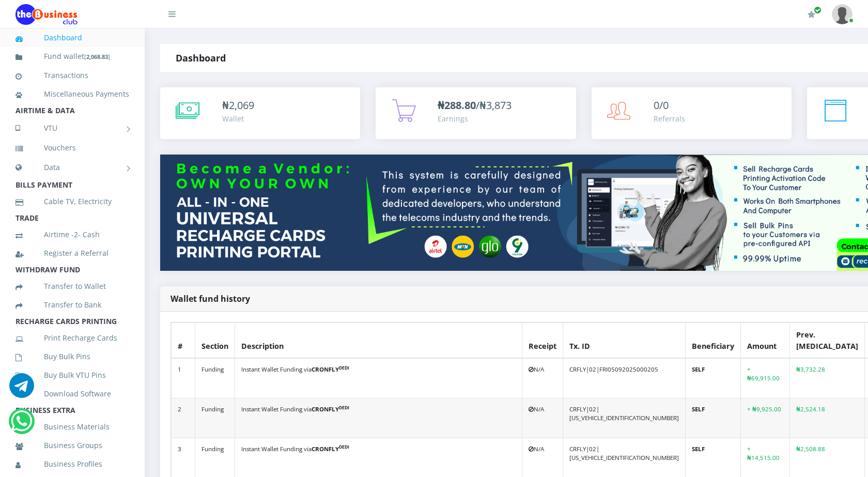 The height and width of the screenshot is (477, 868). I want to click on td: CRFLY|02|FRI05092025000205, so click(624, 378).